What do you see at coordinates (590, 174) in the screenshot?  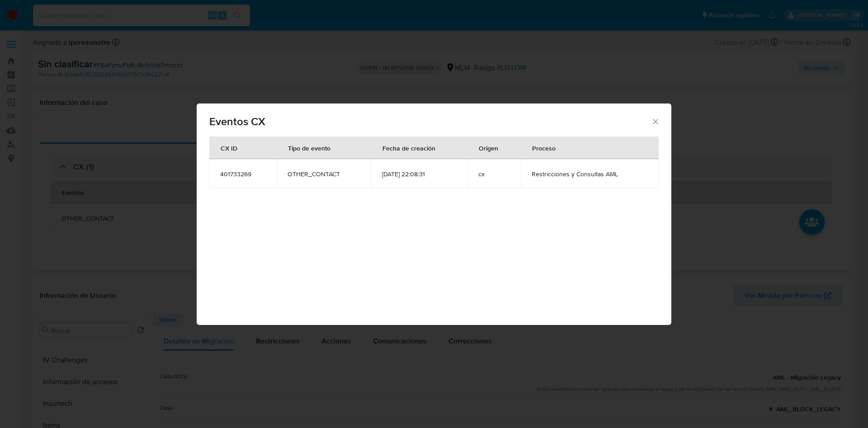 I see `span: Restricciones y Consultas AML` at bounding box center [590, 174].